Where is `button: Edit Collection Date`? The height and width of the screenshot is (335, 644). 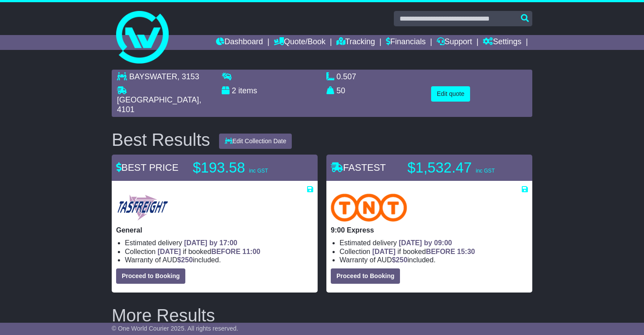
button: Edit Collection Date is located at coordinates (255, 141).